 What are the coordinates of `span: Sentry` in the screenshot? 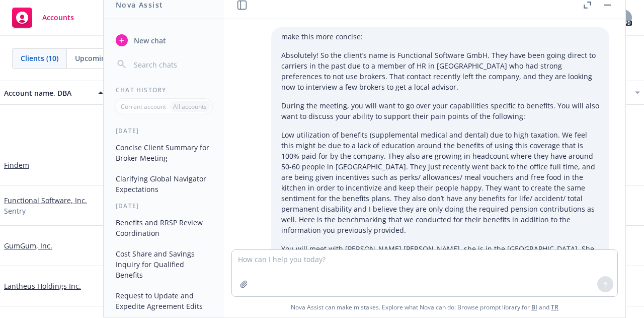 It's located at (15, 211).